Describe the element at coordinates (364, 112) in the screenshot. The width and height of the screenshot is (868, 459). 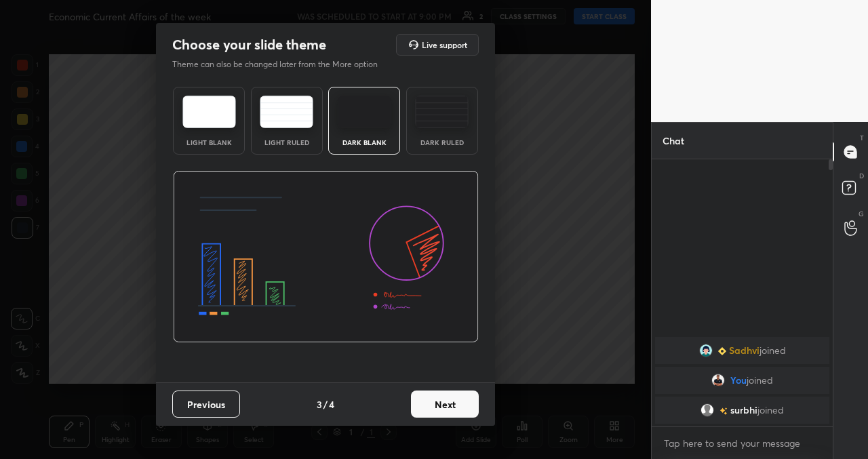
I see `img: darkTheme.f0cc69e5.svg` at that location.